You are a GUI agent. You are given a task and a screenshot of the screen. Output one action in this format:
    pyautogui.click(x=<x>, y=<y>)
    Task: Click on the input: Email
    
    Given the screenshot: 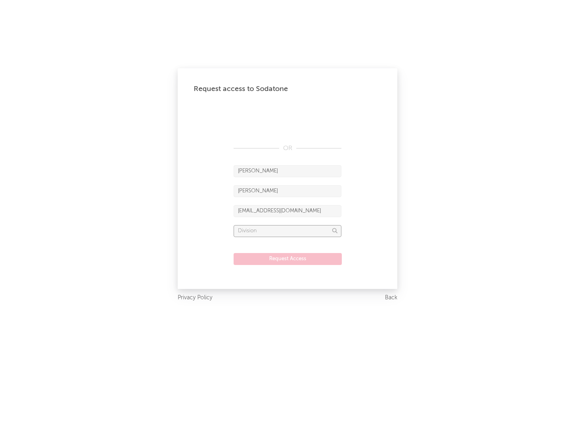 What is the action you would take?
    pyautogui.click(x=287, y=211)
    